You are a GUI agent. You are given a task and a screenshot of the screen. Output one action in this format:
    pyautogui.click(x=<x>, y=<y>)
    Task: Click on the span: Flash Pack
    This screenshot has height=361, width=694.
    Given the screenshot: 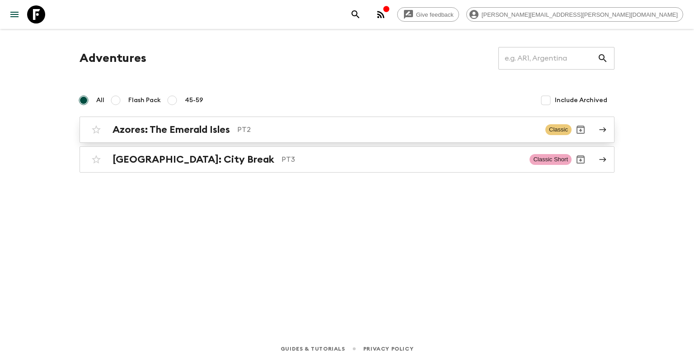 What is the action you would take?
    pyautogui.click(x=145, y=100)
    